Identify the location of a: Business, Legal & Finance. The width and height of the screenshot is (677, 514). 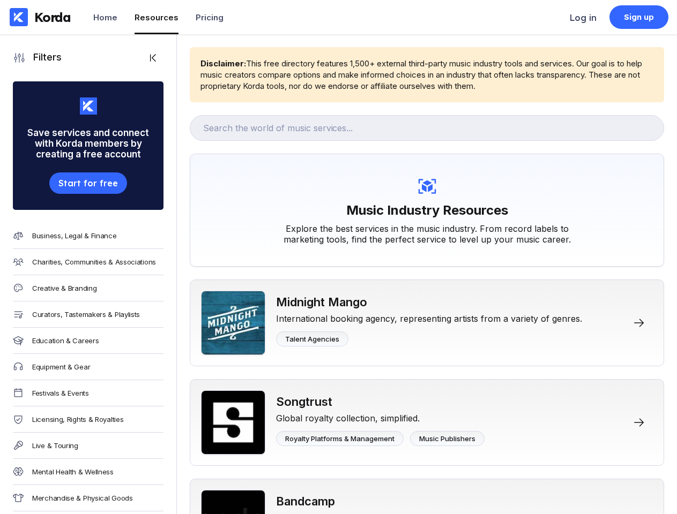
(88, 236).